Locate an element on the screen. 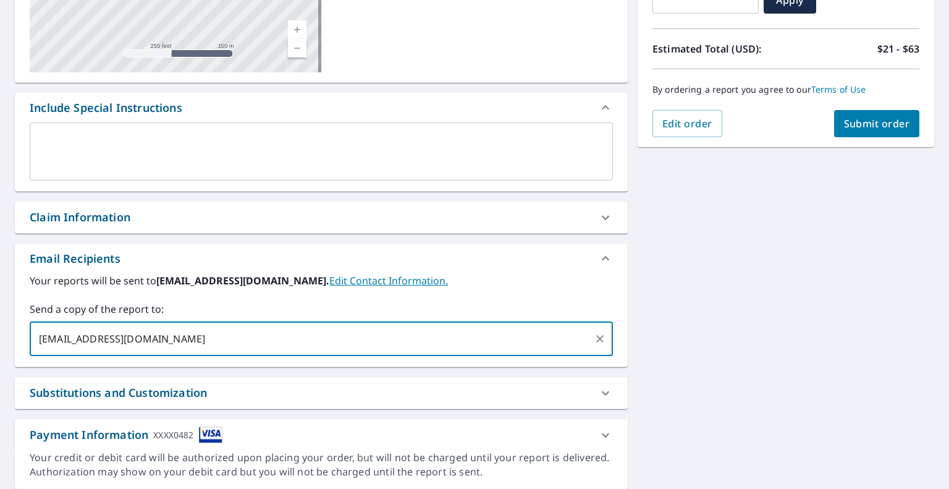  a: EditContactInfo is located at coordinates (389, 281).